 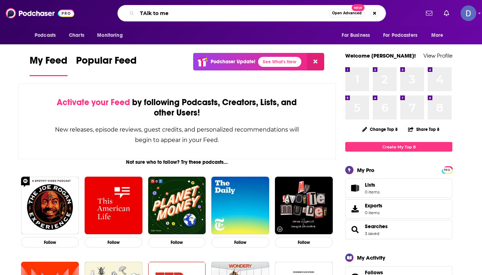 I want to click on p: Podchaser Update!, so click(x=233, y=61).